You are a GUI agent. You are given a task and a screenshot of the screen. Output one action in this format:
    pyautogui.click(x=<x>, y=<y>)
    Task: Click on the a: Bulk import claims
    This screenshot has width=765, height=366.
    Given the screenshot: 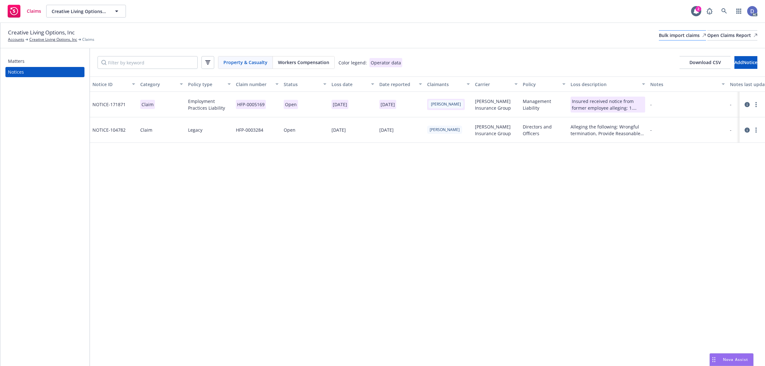 What is the action you would take?
    pyautogui.click(x=682, y=35)
    